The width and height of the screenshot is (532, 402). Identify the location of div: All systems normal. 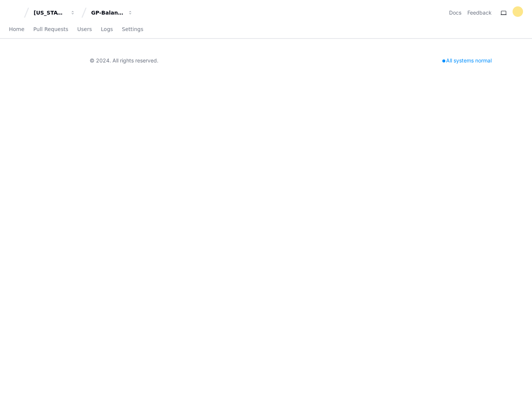
(467, 61).